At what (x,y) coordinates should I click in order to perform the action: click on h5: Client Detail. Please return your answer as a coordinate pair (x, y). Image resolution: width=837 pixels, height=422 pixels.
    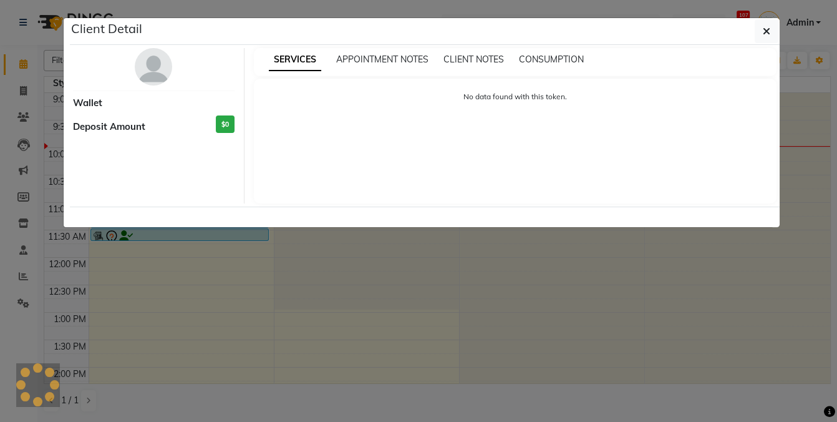
    Looking at the image, I should click on (107, 29).